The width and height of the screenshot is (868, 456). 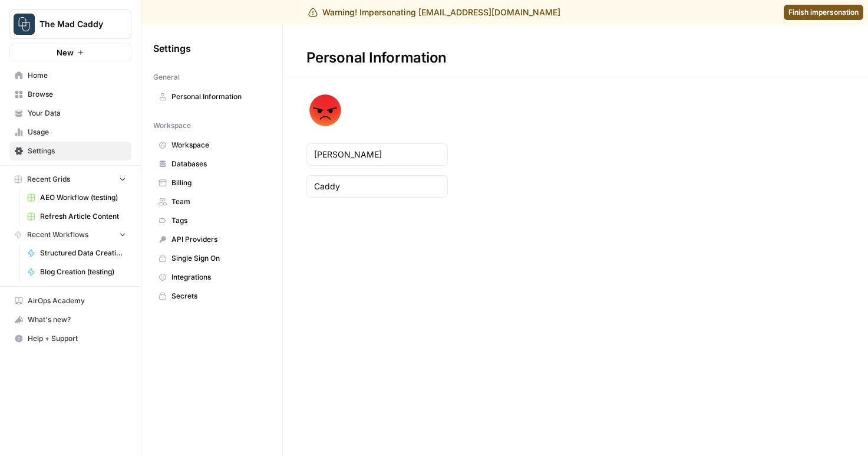 What do you see at coordinates (83, 197) in the screenshot?
I see `span: AEO Workflow (testing)` at bounding box center [83, 197].